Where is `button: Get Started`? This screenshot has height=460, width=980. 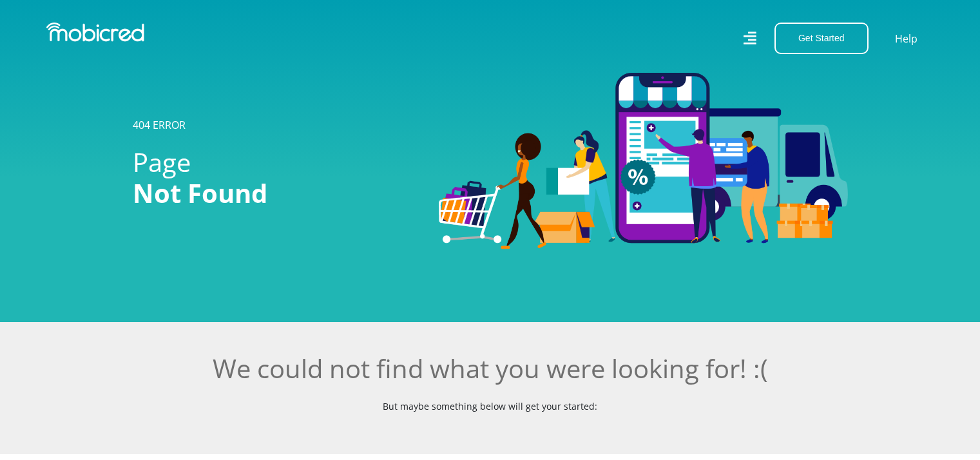
button: Get Started is located at coordinates (821, 38).